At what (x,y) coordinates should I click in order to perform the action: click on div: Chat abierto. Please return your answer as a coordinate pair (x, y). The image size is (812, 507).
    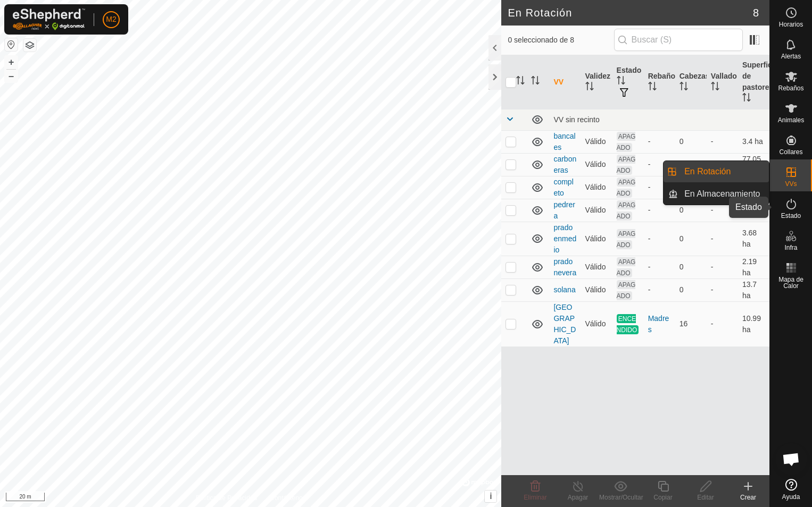
    Looking at the image, I should click on (791, 459).